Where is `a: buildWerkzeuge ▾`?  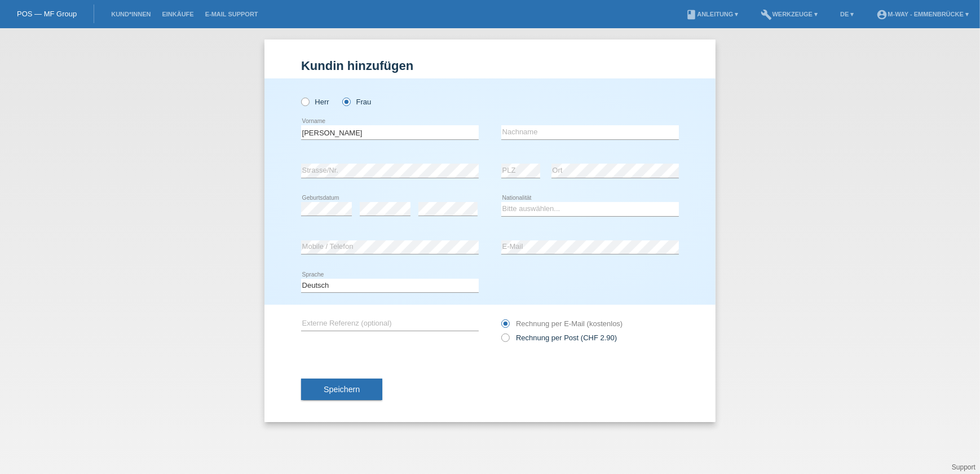 a: buildWerkzeuge ▾ is located at coordinates (789, 14).